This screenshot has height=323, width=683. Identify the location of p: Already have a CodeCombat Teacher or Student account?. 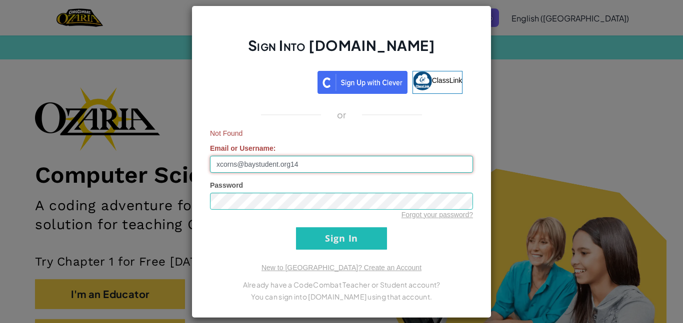
(341, 285).